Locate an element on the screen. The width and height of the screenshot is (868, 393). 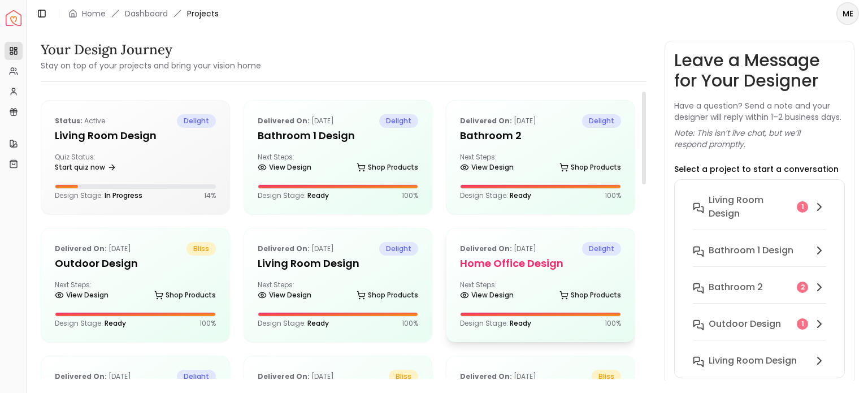
h6: Outdoor Design is located at coordinates (745, 324).